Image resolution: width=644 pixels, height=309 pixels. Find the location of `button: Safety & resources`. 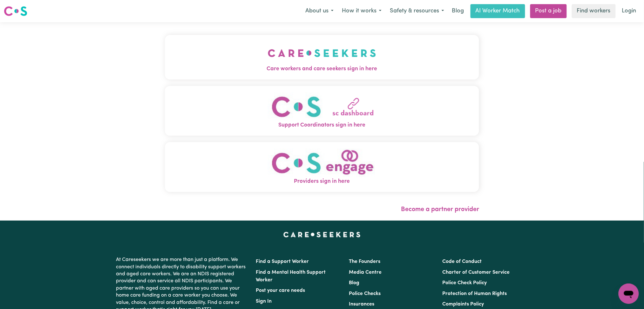

button: Safety & resources is located at coordinates (417, 11).